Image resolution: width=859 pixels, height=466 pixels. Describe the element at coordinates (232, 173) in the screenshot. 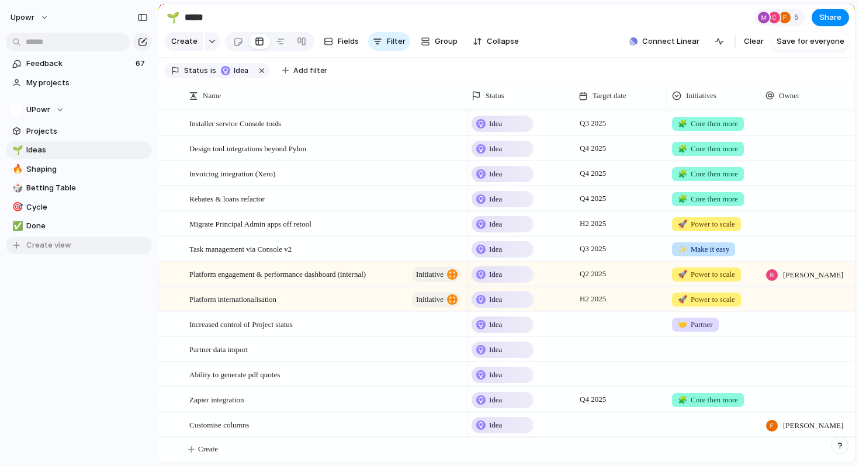

I see `span: Invoicing integration (Xero)` at that location.